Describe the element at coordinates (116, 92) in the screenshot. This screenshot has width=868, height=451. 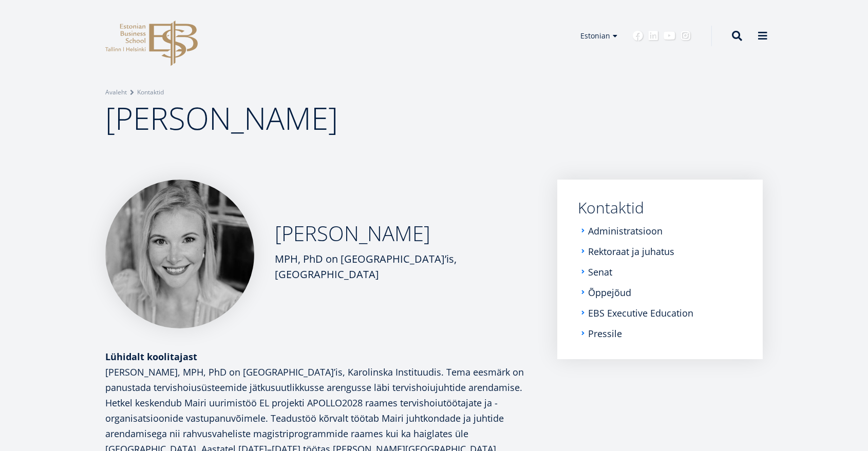
I see `a: Avaleht` at that location.